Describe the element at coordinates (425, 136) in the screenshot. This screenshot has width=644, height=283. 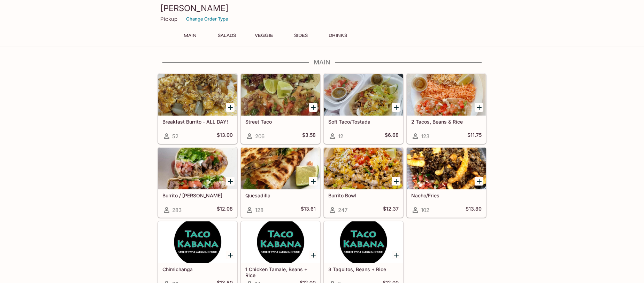
I see `span: 123` at that location.